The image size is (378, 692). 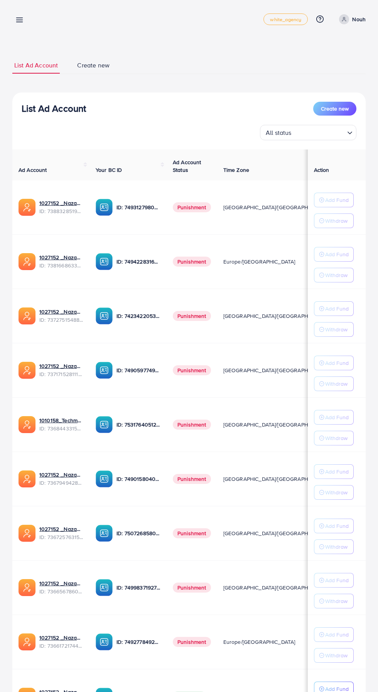 I want to click on span: Your BC ID, so click(x=109, y=170).